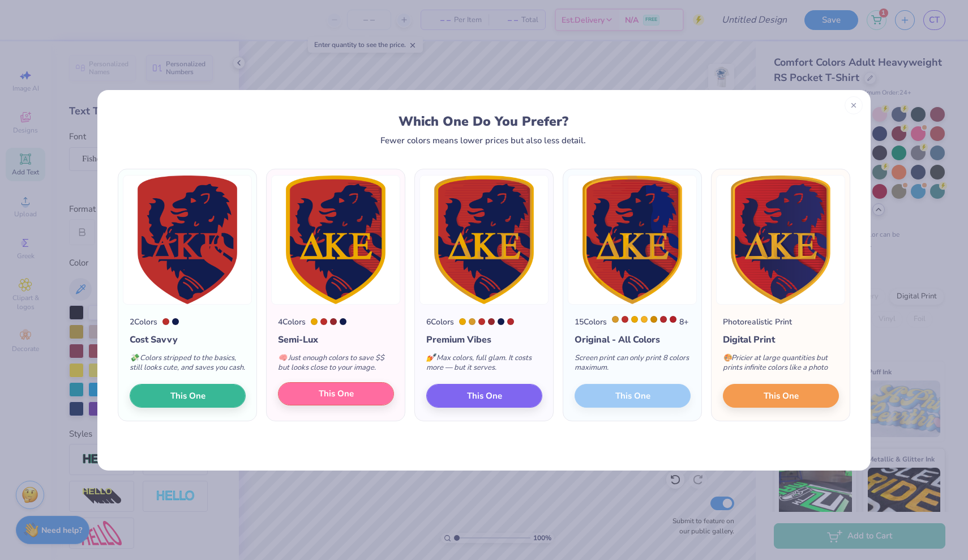 The image size is (968, 560). I want to click on img: 6 color option, so click(484, 240).